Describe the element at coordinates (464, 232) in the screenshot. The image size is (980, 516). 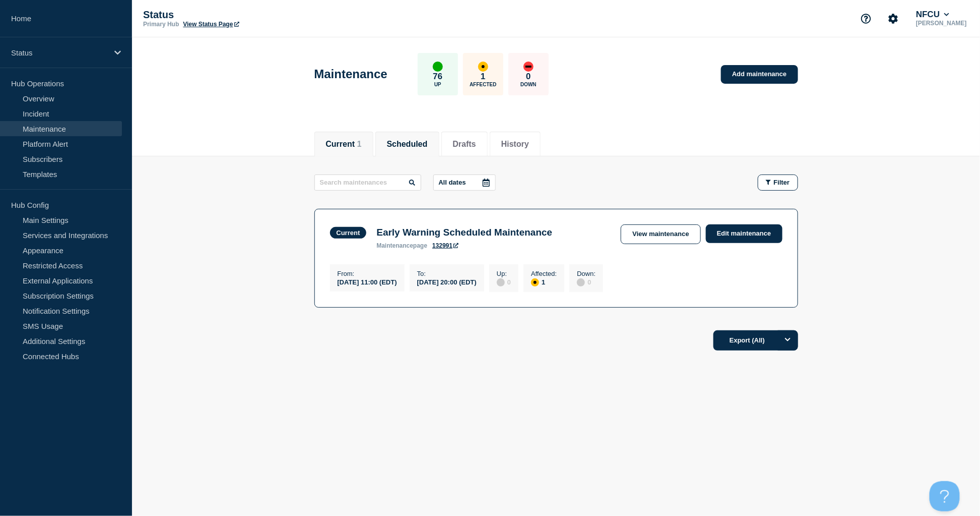
I see `h3: Early Warning Scheduled Maintenance` at that location.